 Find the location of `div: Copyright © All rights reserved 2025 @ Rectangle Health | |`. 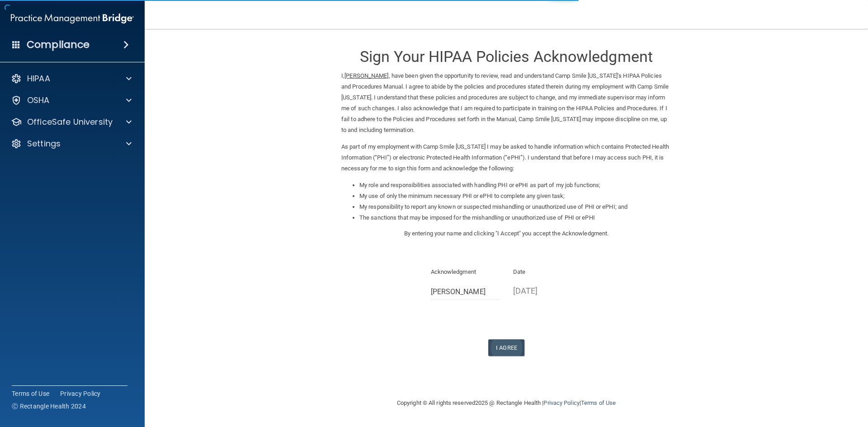

div: Copyright © All rights reserved 2025 @ Rectangle Health | | is located at coordinates (507, 403).